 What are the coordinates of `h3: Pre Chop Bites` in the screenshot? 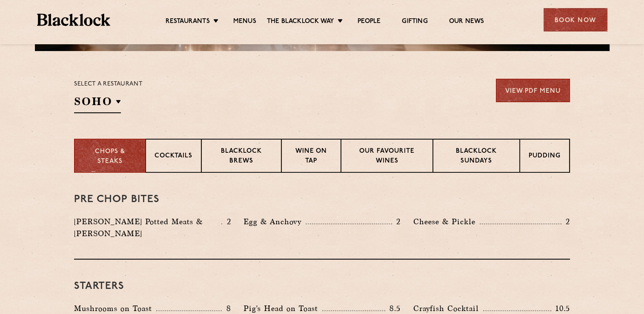 It's located at (322, 199).